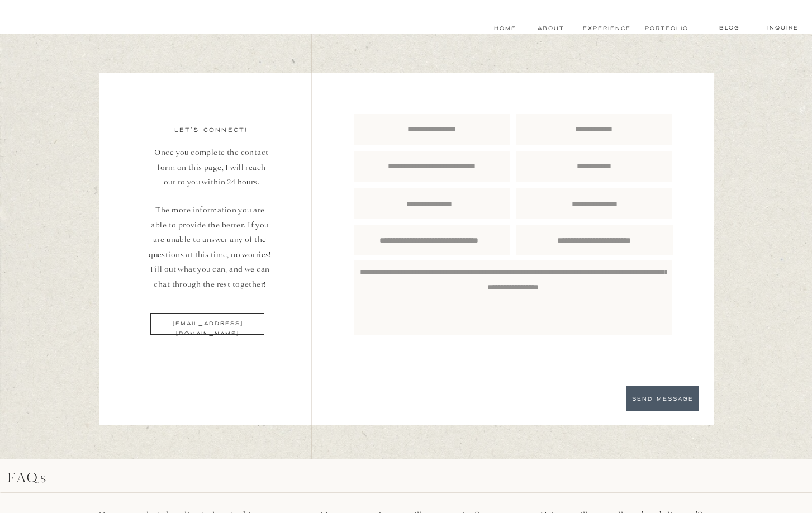 This screenshot has height=513, width=812. Describe the element at coordinates (550, 28) in the screenshot. I see `a: About` at that location.